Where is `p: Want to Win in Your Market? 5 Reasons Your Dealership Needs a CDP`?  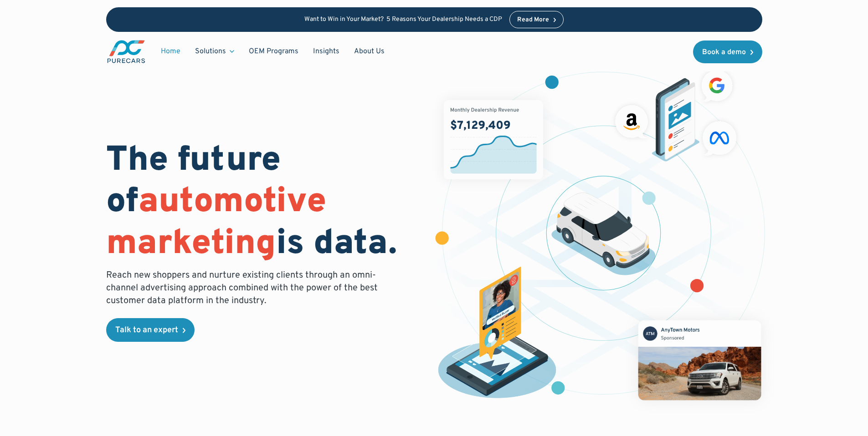 p: Want to Win in Your Market? 5 Reasons Your Dealership Needs a CDP is located at coordinates (404, 19).